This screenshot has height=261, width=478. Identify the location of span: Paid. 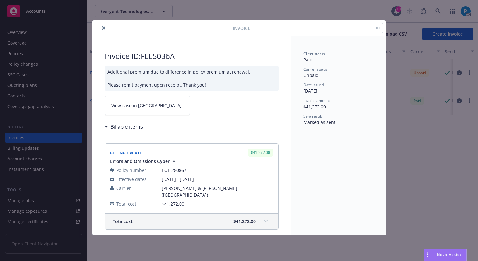
(308, 59).